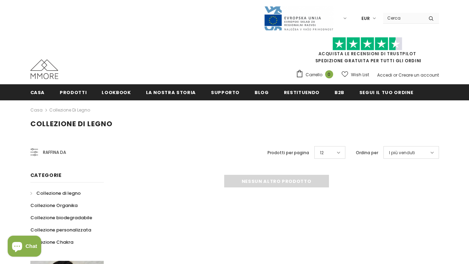 The width and height of the screenshot is (469, 264). What do you see at coordinates (61, 229) in the screenshot?
I see `a: Collezione personalizzata` at bounding box center [61, 229].